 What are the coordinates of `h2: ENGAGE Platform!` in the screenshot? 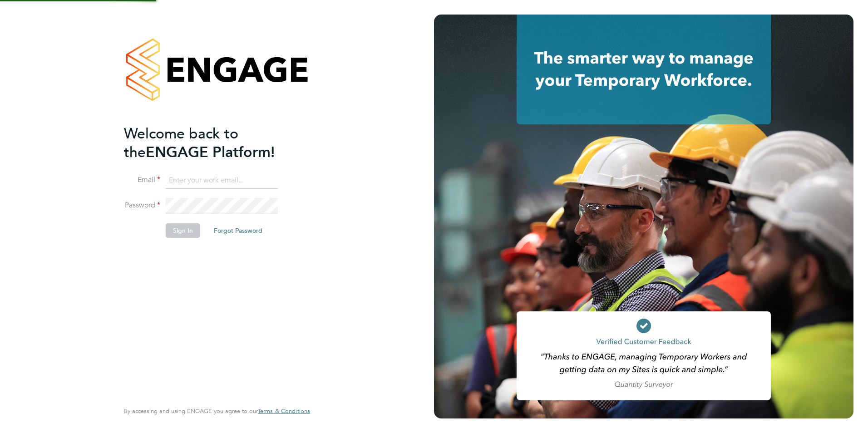 It's located at (213, 143).